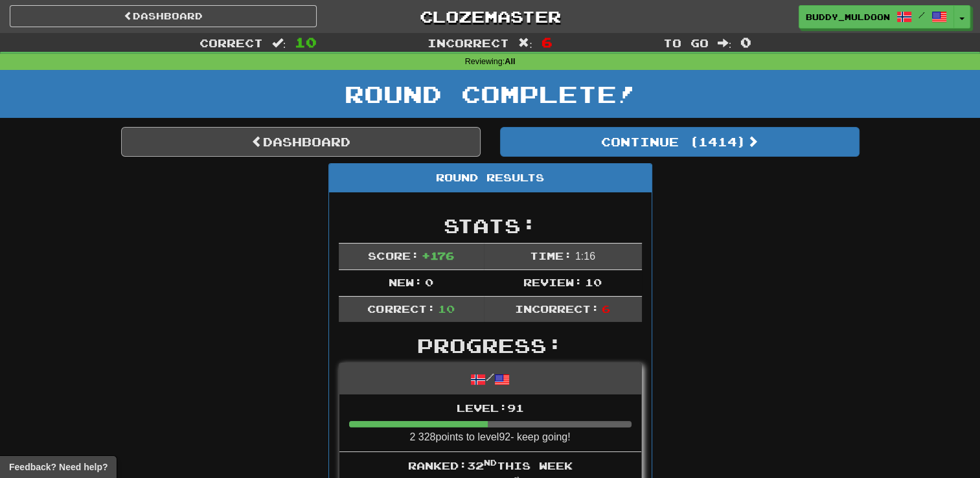 The image size is (980, 478). Describe the element at coordinates (438, 255) in the screenshot. I see `span: + 176` at that location.